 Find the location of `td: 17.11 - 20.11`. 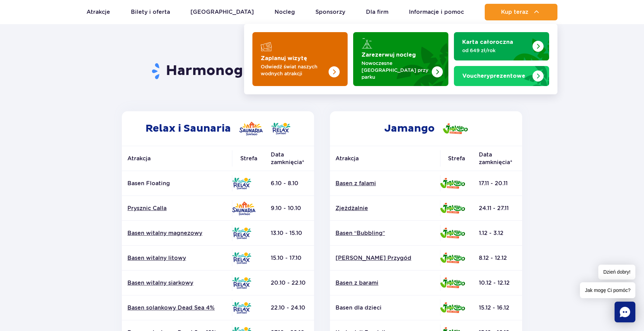

td: 17.11 - 20.11 is located at coordinates (497, 184).